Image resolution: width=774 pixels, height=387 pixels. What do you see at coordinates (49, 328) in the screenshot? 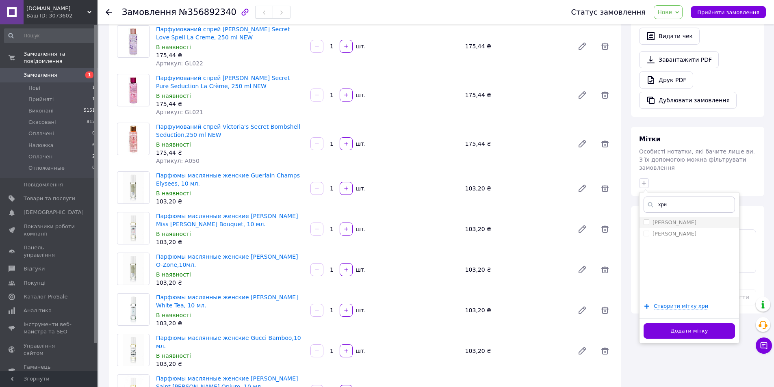
I see `span: Інструменти веб-майстра та SEO` at bounding box center [49, 328].